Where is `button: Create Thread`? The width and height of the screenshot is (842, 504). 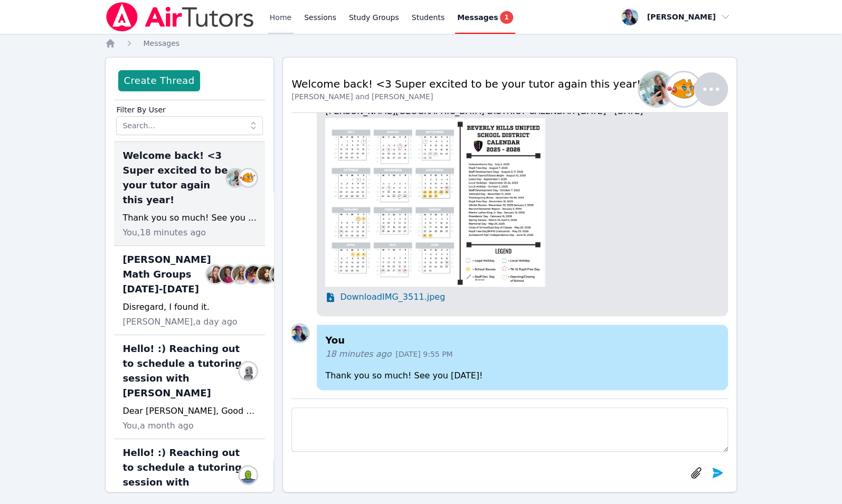 button: Create Thread is located at coordinates (159, 81).